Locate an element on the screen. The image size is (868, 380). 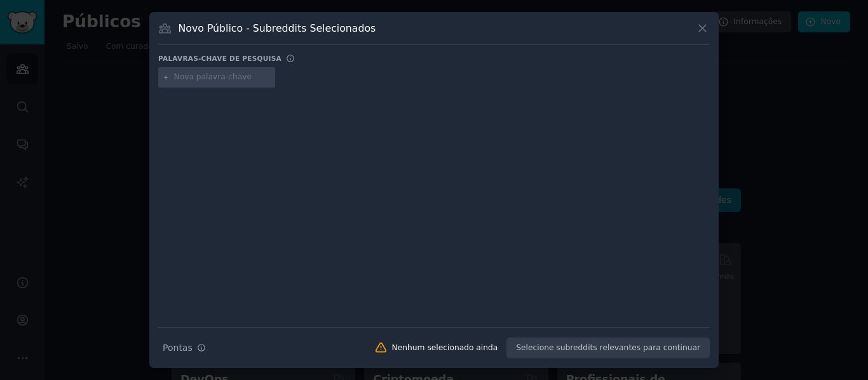
font: Nenhum selecionado ainda is located at coordinates (444, 348).